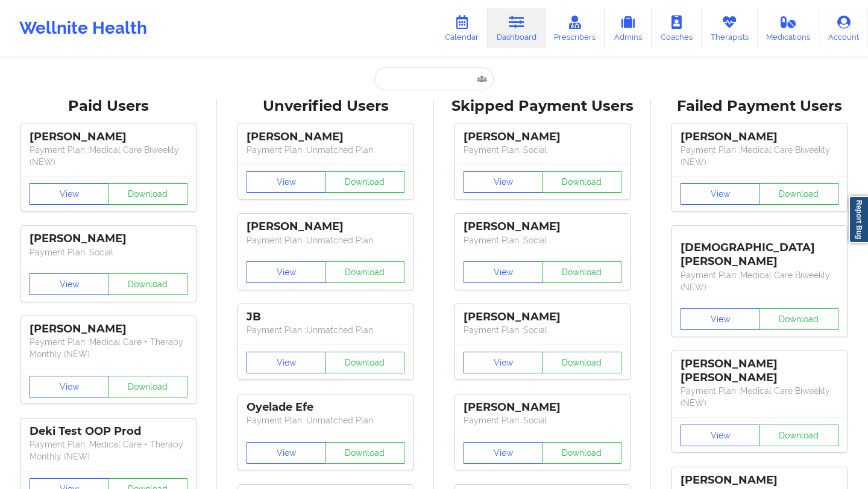 The width and height of the screenshot is (868, 489). I want to click on a: Admins, so click(628, 29).